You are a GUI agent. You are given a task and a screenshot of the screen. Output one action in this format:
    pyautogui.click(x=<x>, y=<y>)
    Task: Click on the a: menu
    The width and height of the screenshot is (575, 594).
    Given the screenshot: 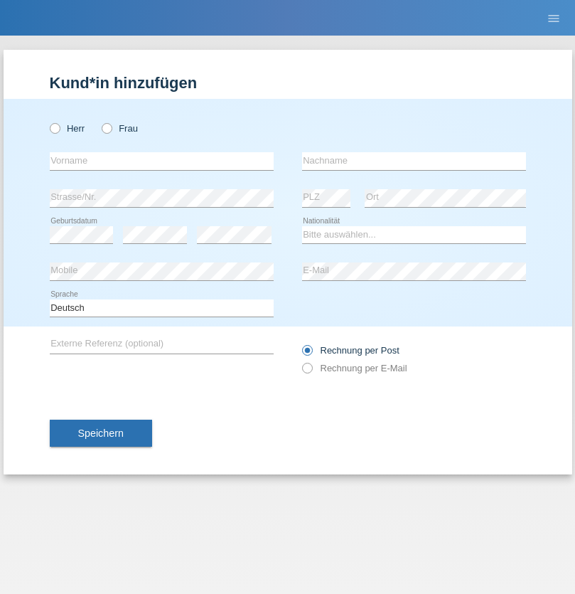 What is the action you would take?
    pyautogui.click(x=554, y=18)
    